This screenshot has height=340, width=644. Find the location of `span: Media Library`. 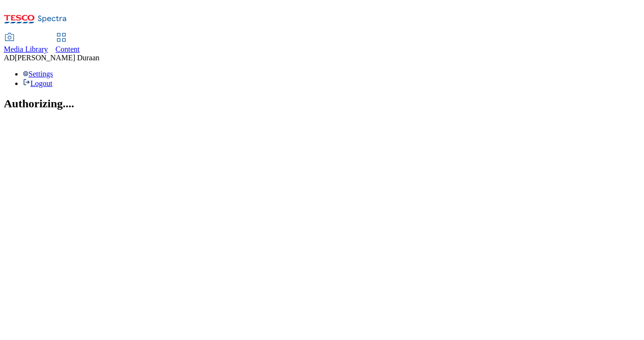

span: Media Library is located at coordinates (25, 49).